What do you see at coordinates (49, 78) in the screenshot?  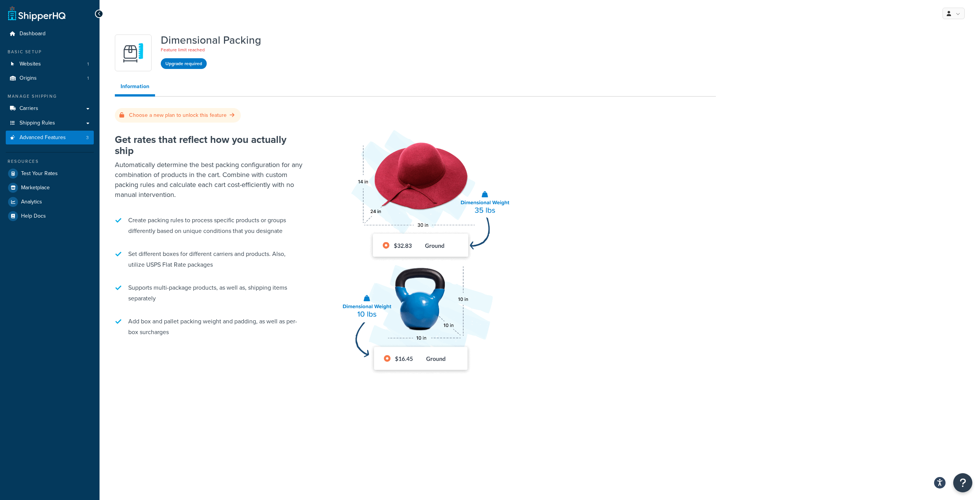 I see `a: Origins1` at bounding box center [49, 78].